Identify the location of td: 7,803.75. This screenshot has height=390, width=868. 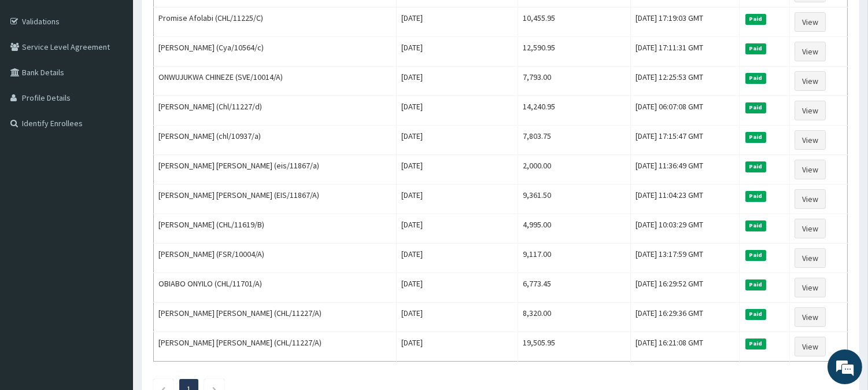
(574, 140).